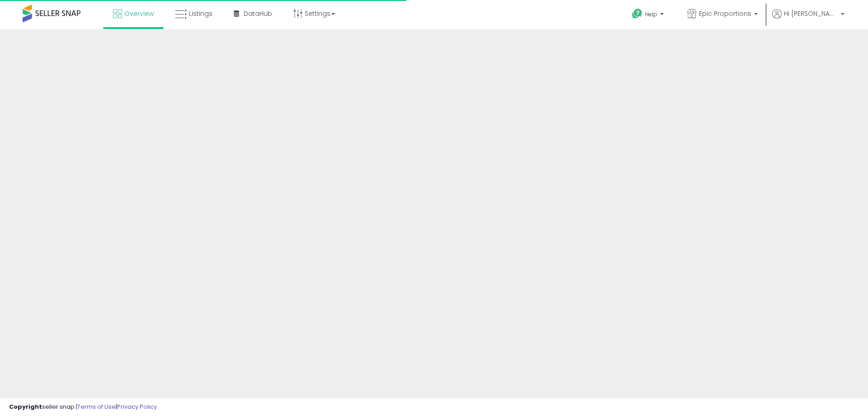 The height and width of the screenshot is (416, 868). What do you see at coordinates (139, 14) in the screenshot?
I see `span: Overview` at bounding box center [139, 14].